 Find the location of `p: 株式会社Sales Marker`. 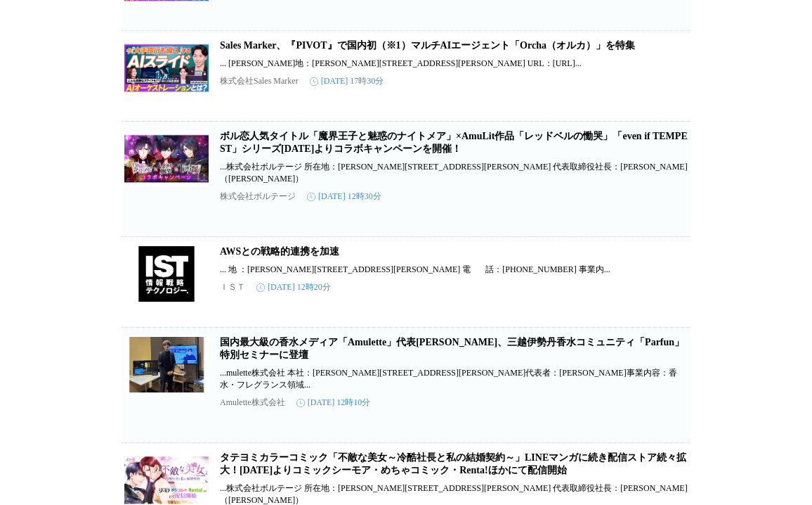

p: 株式会社Sales Marker is located at coordinates (259, 81).